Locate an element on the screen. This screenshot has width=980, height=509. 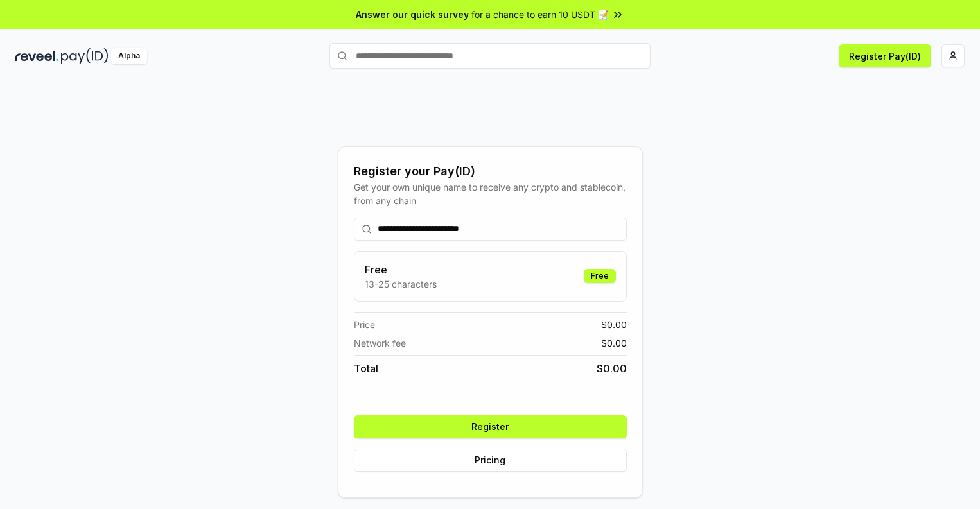
div: Alpha is located at coordinates (129, 56).